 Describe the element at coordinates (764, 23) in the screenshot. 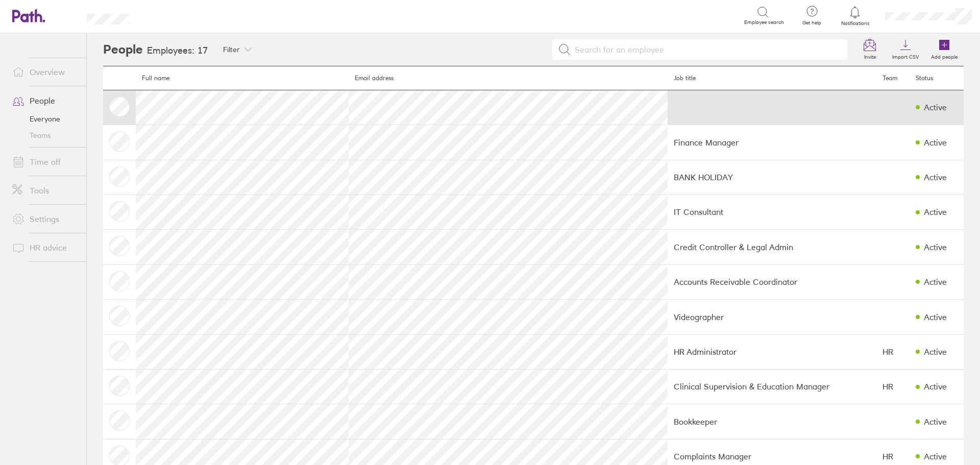

I see `span: Employee search` at that location.